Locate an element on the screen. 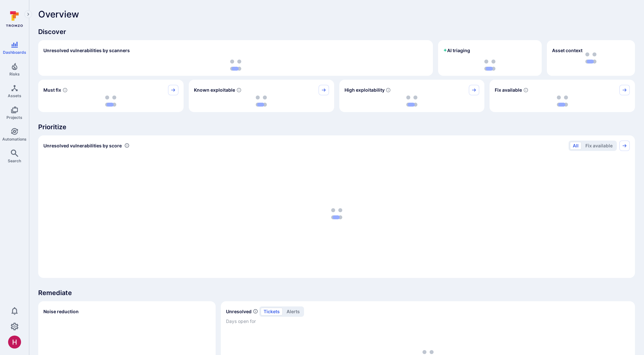 The image size is (644, 355). i: Expand navigation menu is located at coordinates (28, 14).